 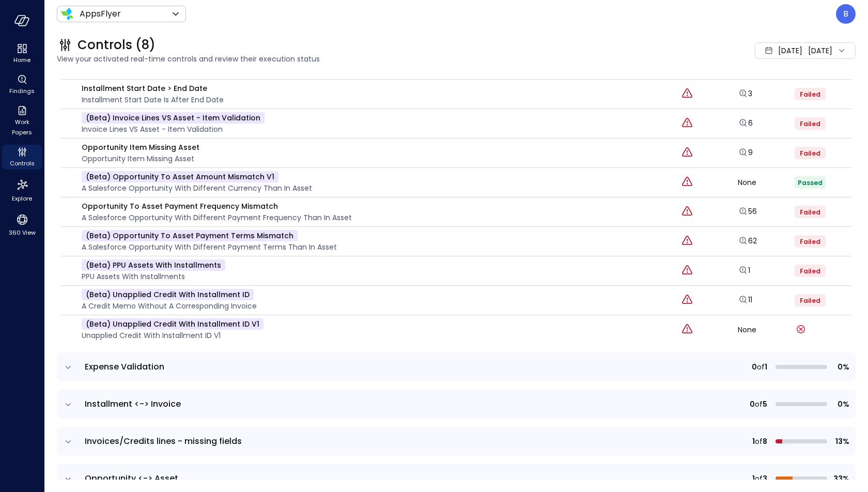 I want to click on a: 1, so click(x=744, y=271).